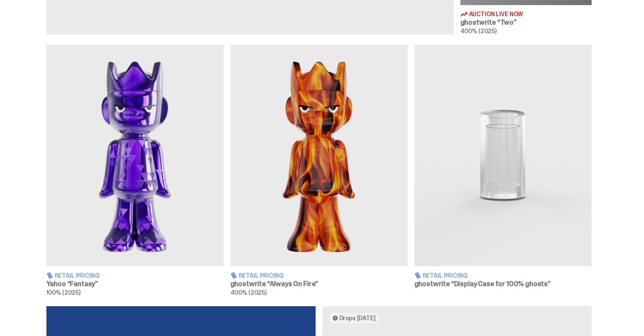 This screenshot has width=644, height=336. What do you see at coordinates (503, 156) in the screenshot?
I see `img: Display Case for 100% ghosts` at bounding box center [503, 156].